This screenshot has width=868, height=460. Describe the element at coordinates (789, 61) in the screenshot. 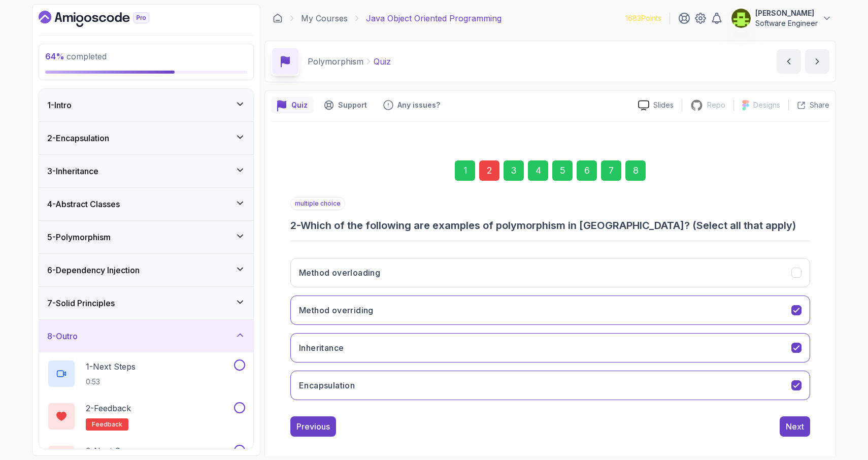

I see `button: previous content` at that location.